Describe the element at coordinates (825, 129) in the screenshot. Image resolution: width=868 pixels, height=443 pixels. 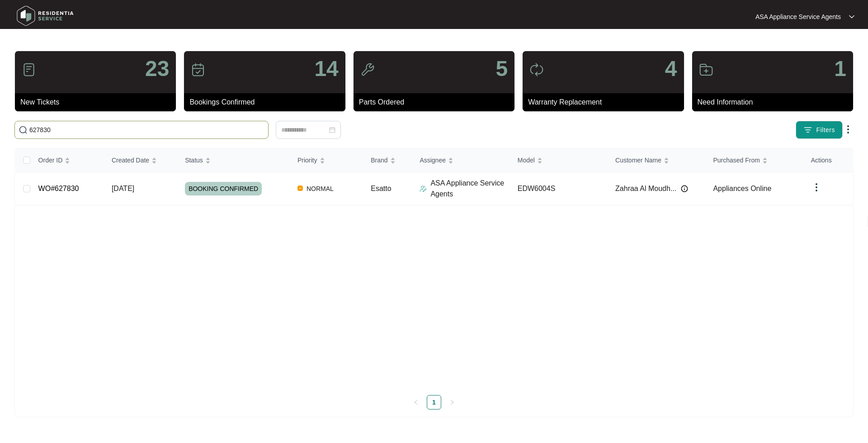
I see `span: Filters` at that location.